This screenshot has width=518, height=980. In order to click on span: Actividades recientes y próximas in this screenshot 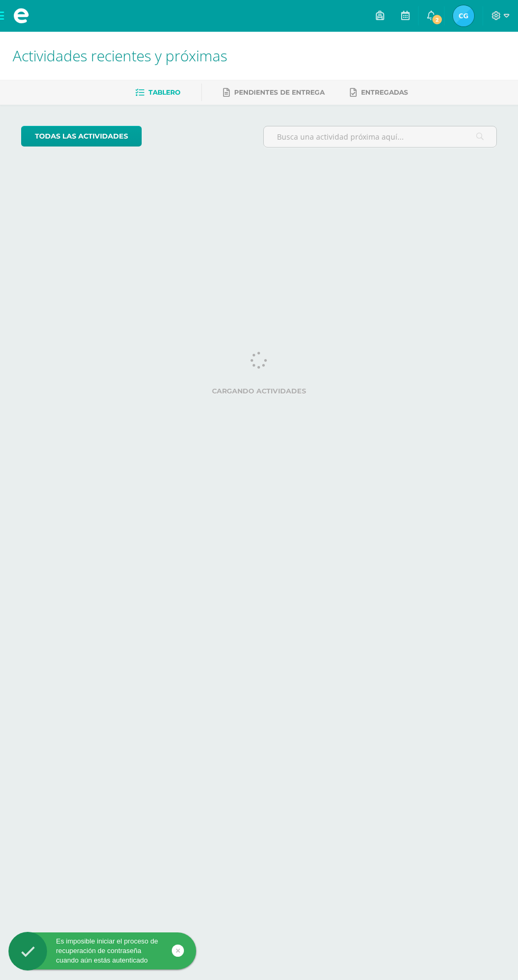, I will do `click(120, 55)`.